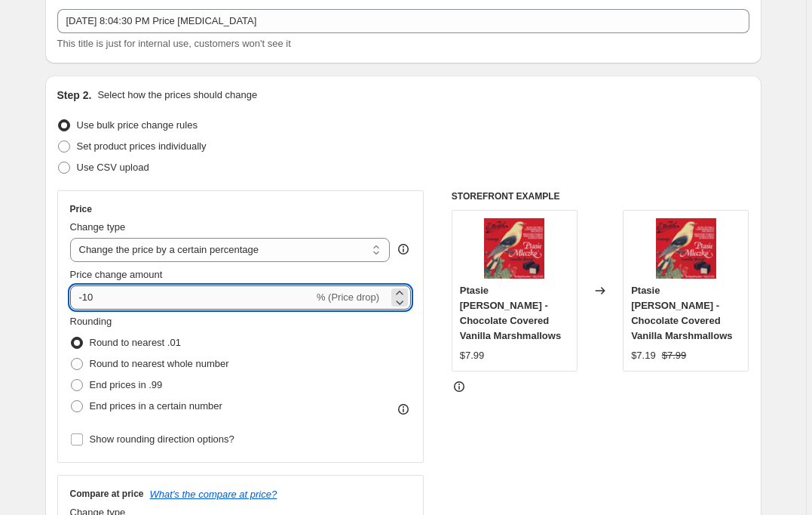  Describe the element at coordinates (404, 21) in the screenshot. I see `input: 30% off holiday sale` at that location.